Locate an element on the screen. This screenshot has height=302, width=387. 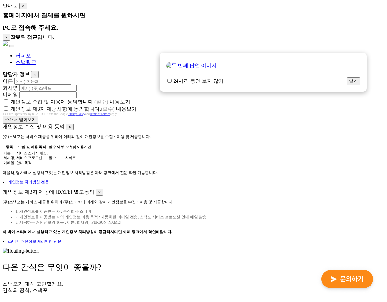
span: 개인정보 수집 및 이용 동의 is located at coordinates (34, 127).